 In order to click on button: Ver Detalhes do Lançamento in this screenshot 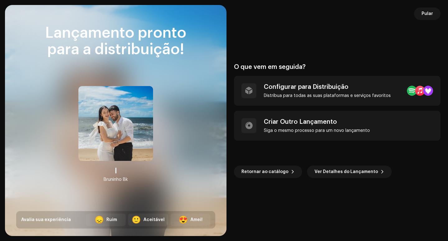, I will do `click(350, 172)`.